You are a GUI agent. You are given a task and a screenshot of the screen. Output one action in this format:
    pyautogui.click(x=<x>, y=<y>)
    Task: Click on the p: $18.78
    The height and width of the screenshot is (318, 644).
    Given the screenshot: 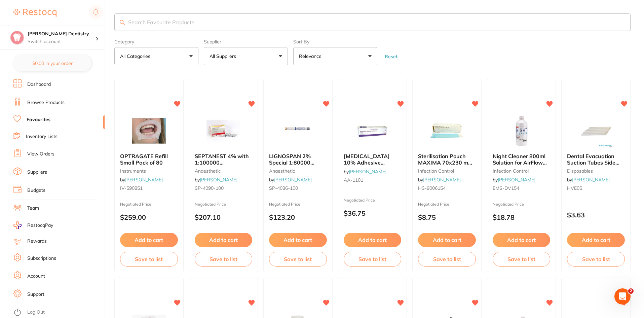 What is the action you would take?
    pyautogui.click(x=522, y=217)
    